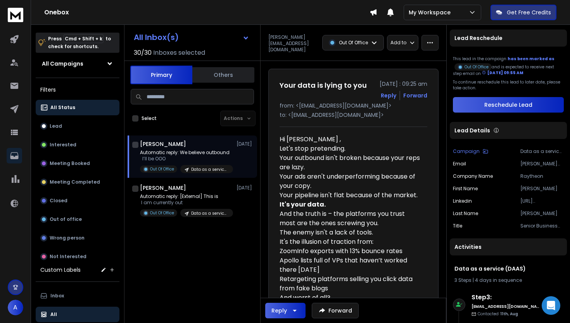  Describe the element at coordinates (350, 251) in the screenshot. I see `div: ZoomInfo exports with 13% bounce rates` at that location.